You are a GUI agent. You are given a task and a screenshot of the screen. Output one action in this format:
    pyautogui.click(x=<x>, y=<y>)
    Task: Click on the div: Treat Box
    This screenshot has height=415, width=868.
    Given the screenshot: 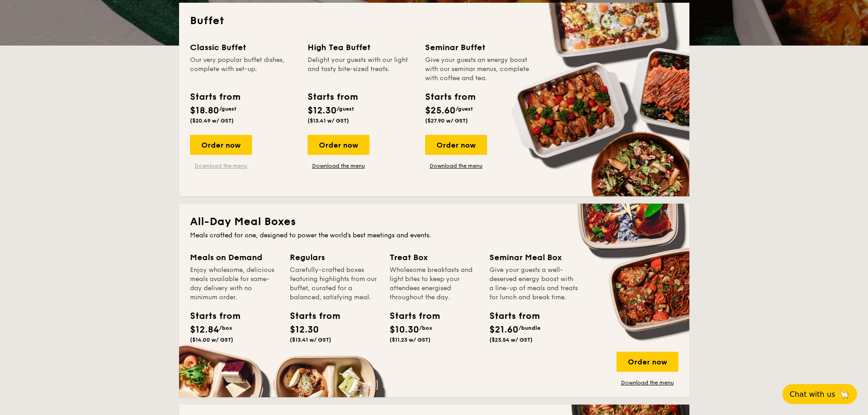 What is the action you would take?
    pyautogui.click(x=434, y=257)
    